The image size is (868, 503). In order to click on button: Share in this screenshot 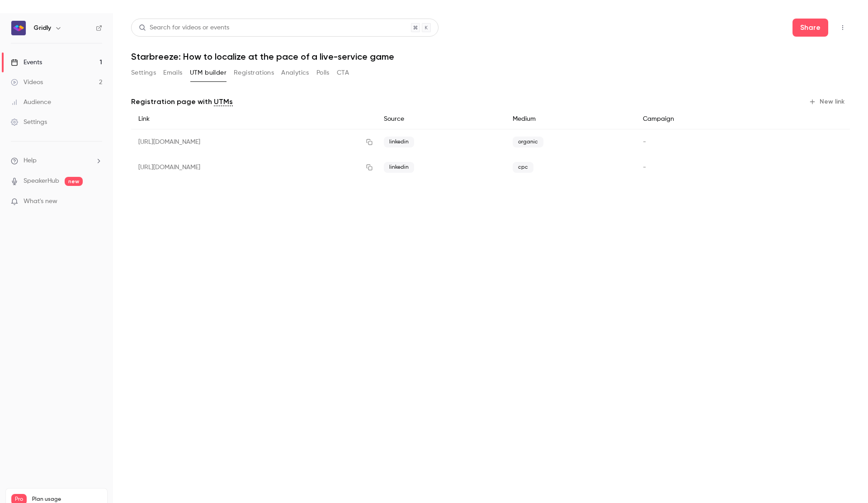, I will do `click(811, 28)`.